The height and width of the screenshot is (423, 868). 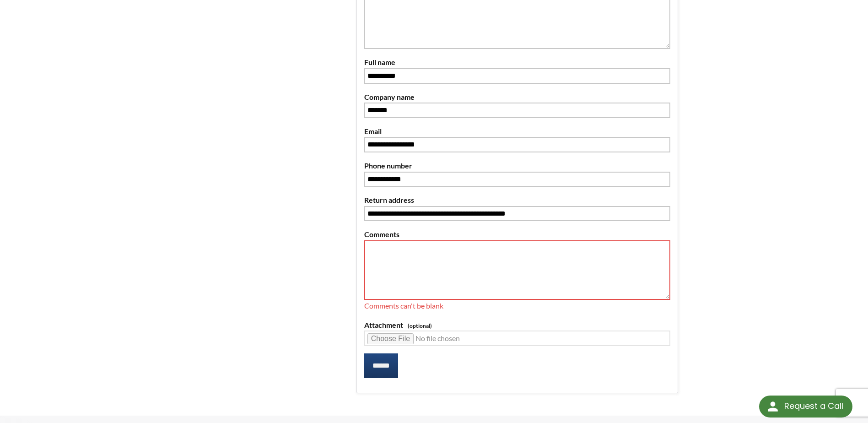 What do you see at coordinates (517, 132) in the screenshot?
I see `label: Email` at bounding box center [517, 132].